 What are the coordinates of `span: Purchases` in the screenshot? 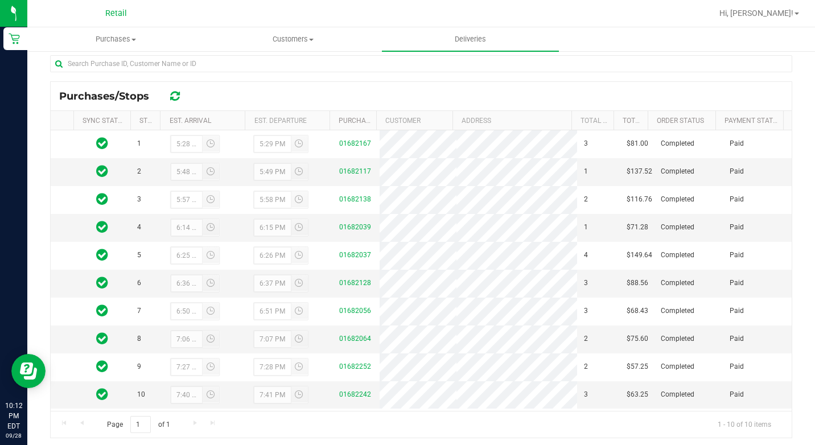 It's located at (116, 39).